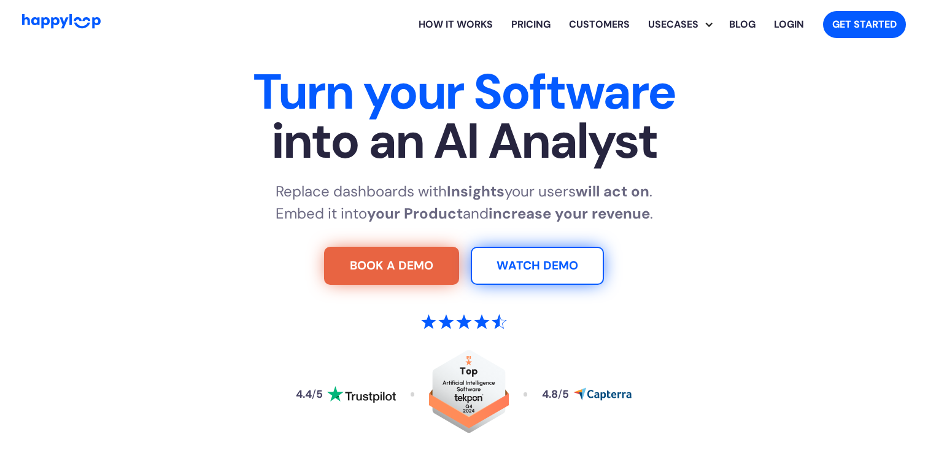 The image size is (928, 461). I want to click on a: Log in to your HappyLoop account, so click(789, 25).